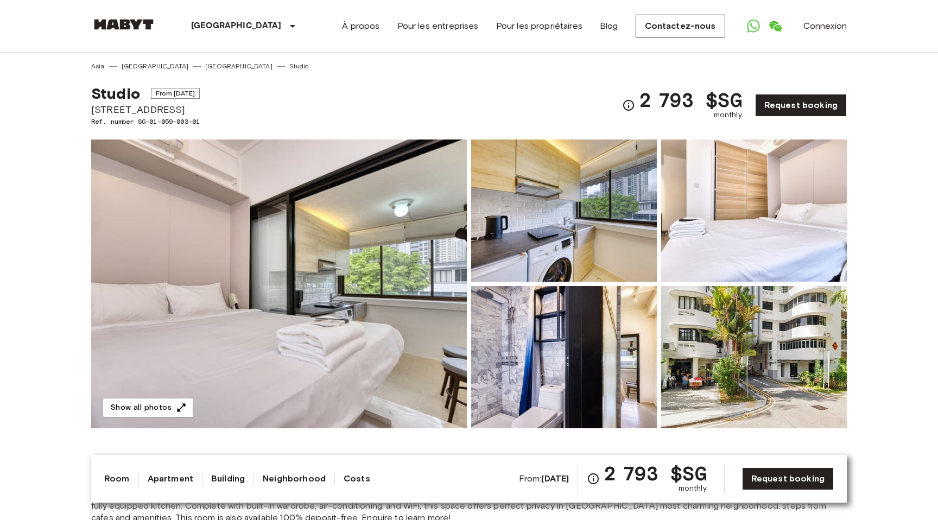 The width and height of the screenshot is (938, 520). I want to click on a: Asia, so click(98, 66).